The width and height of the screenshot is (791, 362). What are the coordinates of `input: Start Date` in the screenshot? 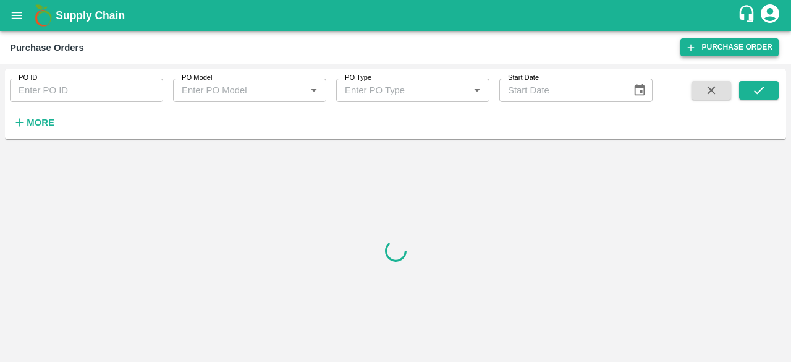 It's located at (561, 90).